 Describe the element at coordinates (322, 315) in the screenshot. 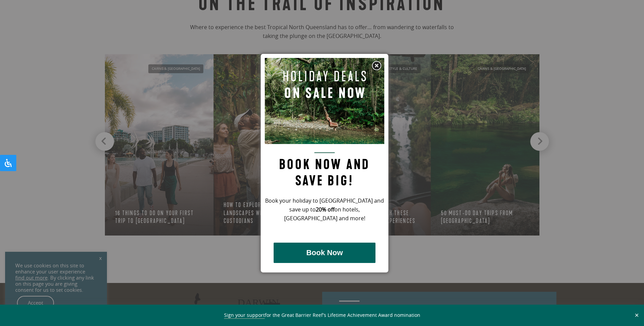

I see `span: for the Great Barrier Reef’s Lifetime Achievement Award nomination` at that location.